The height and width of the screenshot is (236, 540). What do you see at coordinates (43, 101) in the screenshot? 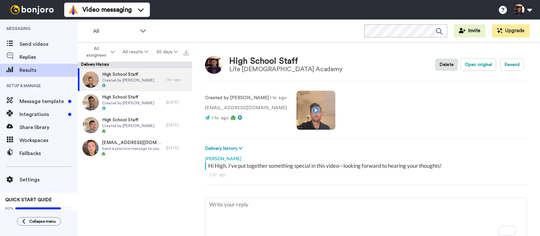
I see `span: Message template` at bounding box center [43, 101].